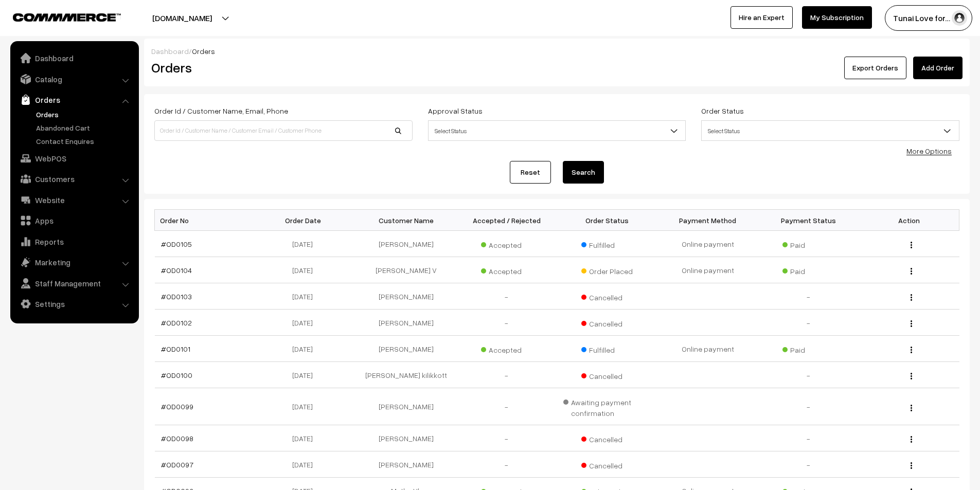 This screenshot has width=980, height=490. I want to click on label: Approval Status, so click(455, 110).